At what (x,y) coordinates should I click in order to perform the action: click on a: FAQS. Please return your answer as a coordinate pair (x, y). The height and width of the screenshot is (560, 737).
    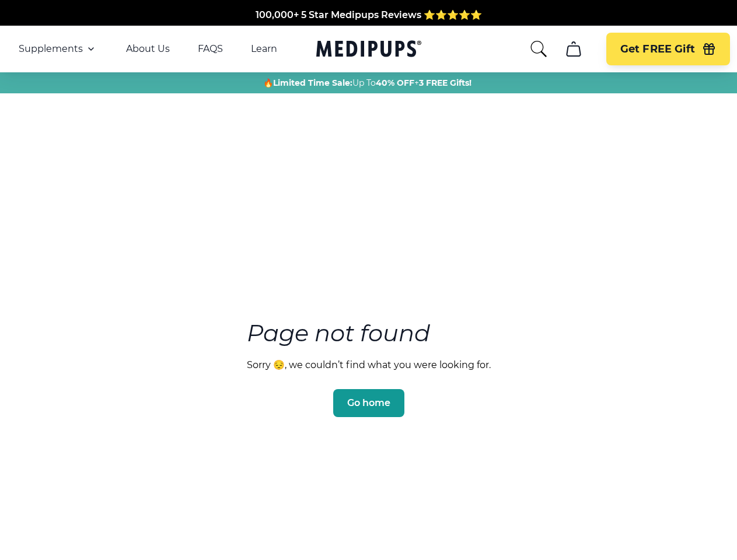
    Looking at the image, I should click on (210, 49).